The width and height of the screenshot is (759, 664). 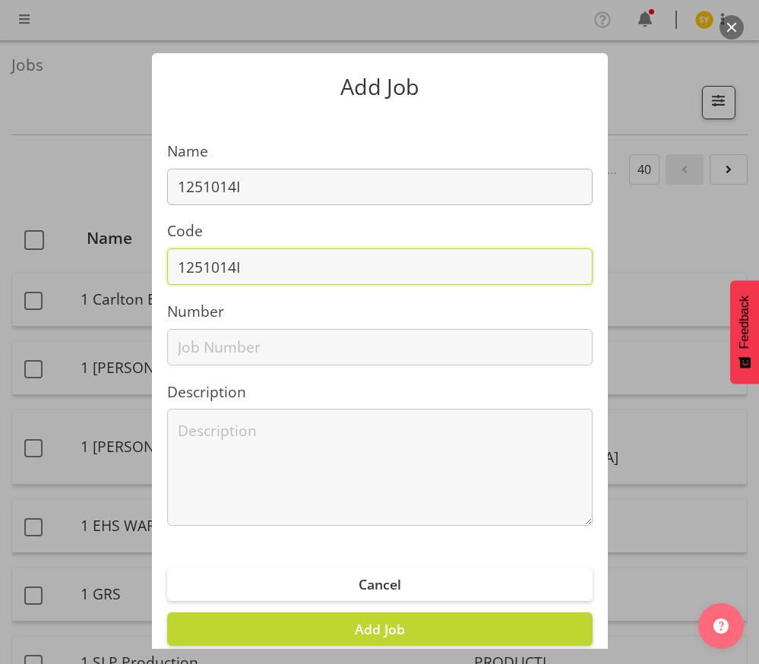 What do you see at coordinates (745, 322) in the screenshot?
I see `span: Feedback` at bounding box center [745, 322].